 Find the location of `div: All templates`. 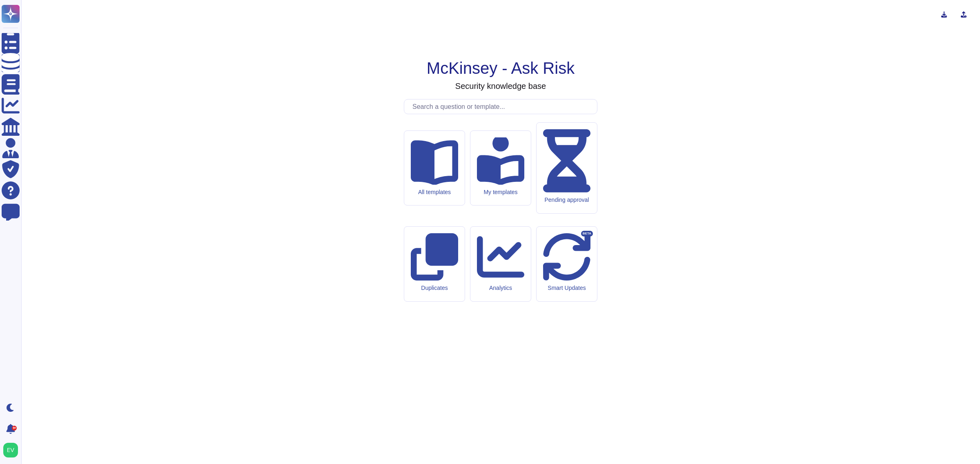

div: All templates is located at coordinates (434, 192).